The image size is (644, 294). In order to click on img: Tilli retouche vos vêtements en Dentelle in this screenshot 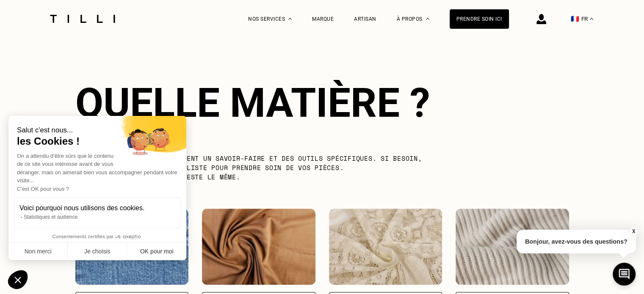, I will do `click(385, 246)`.